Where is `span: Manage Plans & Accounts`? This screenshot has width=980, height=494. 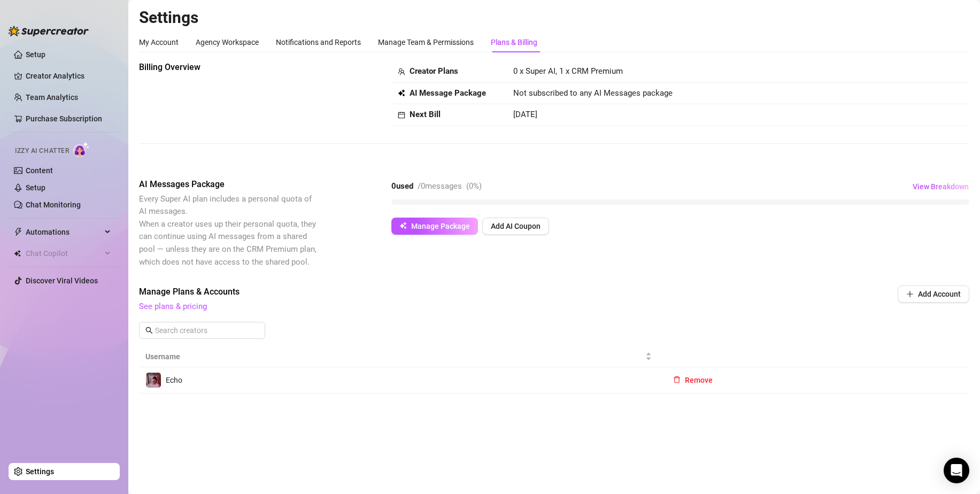
span: Manage Plans & Accounts is located at coordinates (482, 292).